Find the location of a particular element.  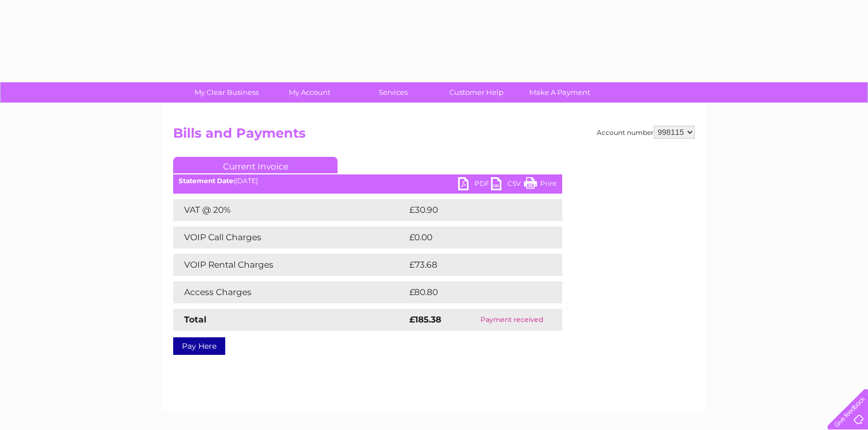

a: Pay Here is located at coordinates (199, 346).